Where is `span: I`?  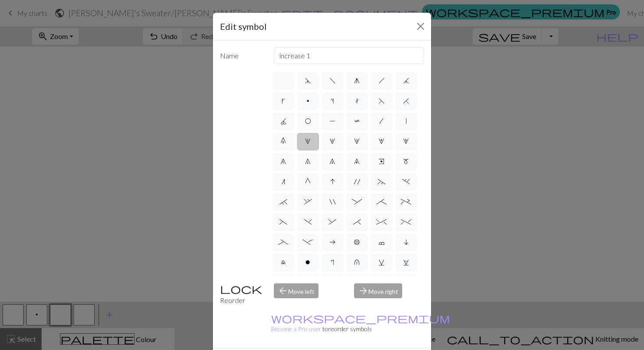
span: I is located at coordinates (333, 182).